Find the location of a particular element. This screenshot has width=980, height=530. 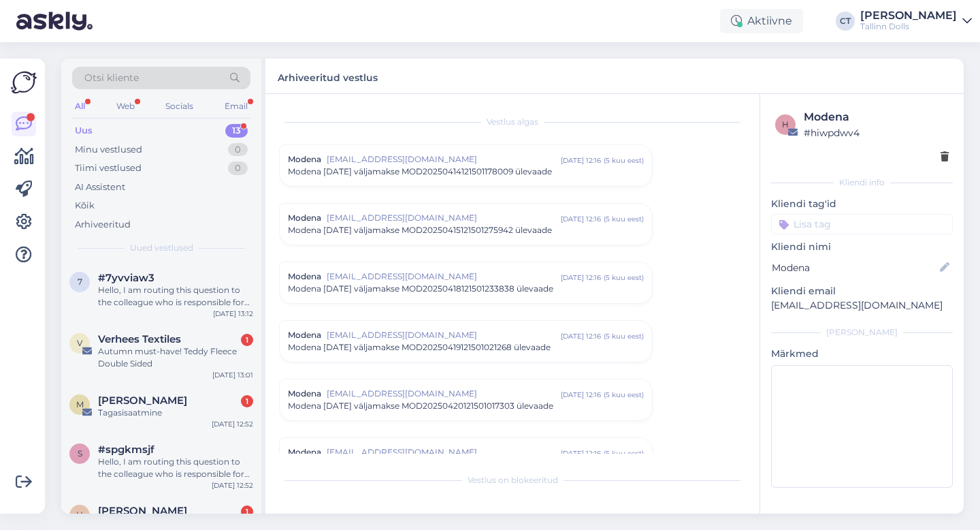

div: Uus is located at coordinates (84, 131).